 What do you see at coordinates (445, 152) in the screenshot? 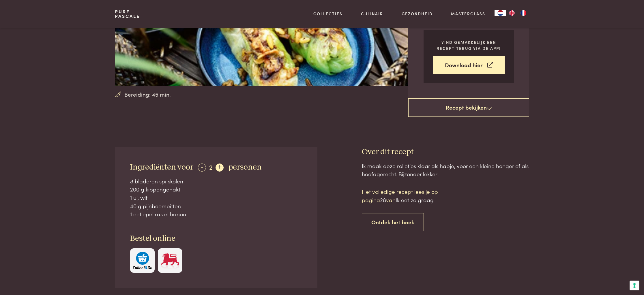
I see `h3: Over dit recept` at bounding box center [445, 152].